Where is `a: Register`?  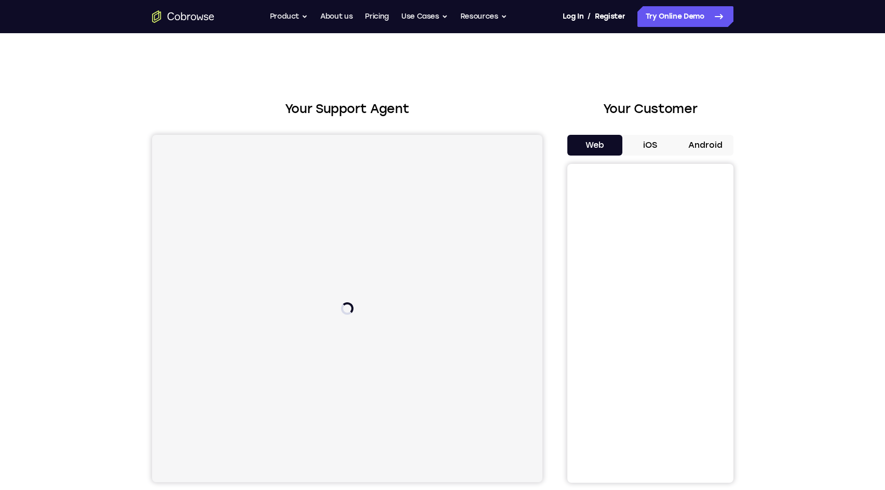
a: Register is located at coordinates (610, 17).